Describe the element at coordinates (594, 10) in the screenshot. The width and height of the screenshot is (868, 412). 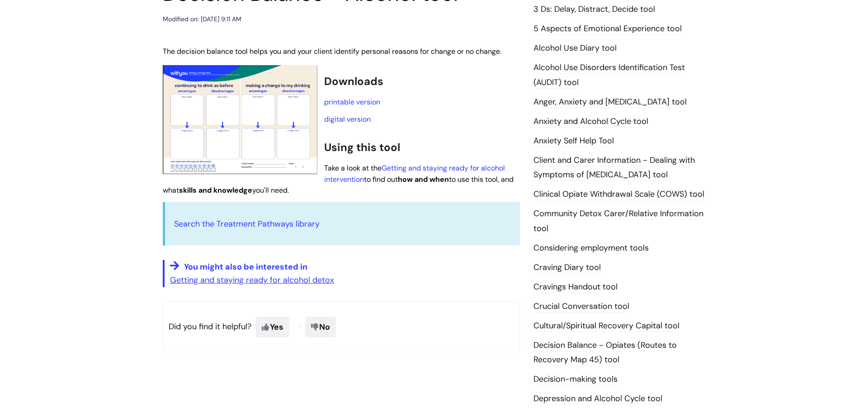
I see `a: 3 Ds: Delay, Distract, Decide tool` at that location.